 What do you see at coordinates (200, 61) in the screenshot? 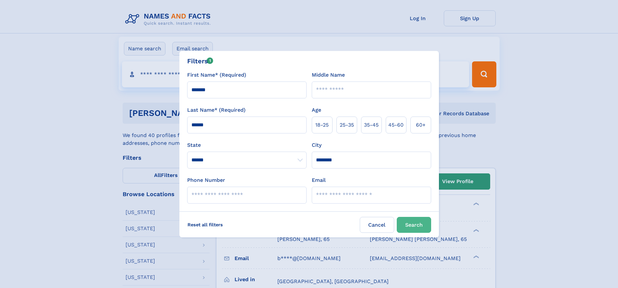
I see `div: Filters` at bounding box center [200, 61].